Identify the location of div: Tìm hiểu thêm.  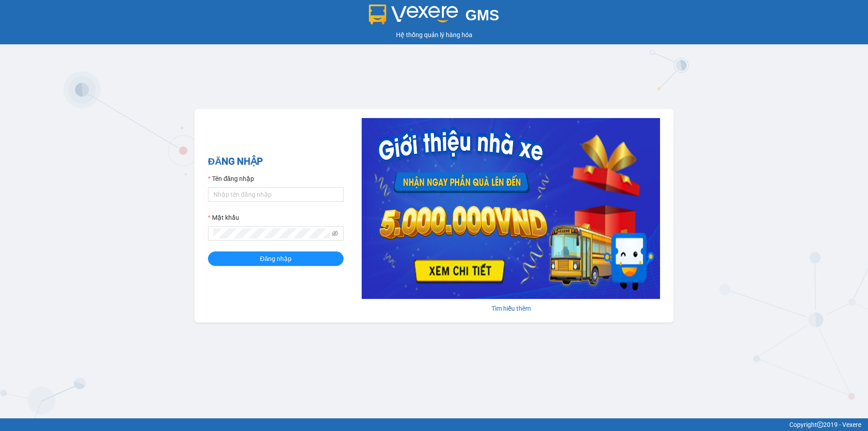
(511, 308).